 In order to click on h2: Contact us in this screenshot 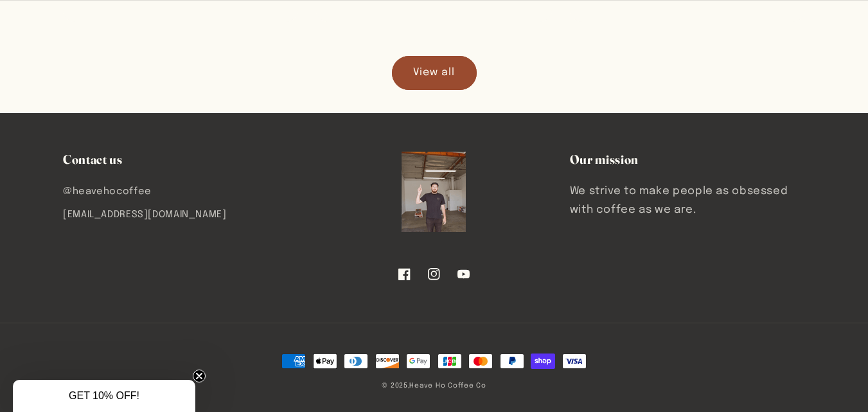, I will do `click(180, 159)`.